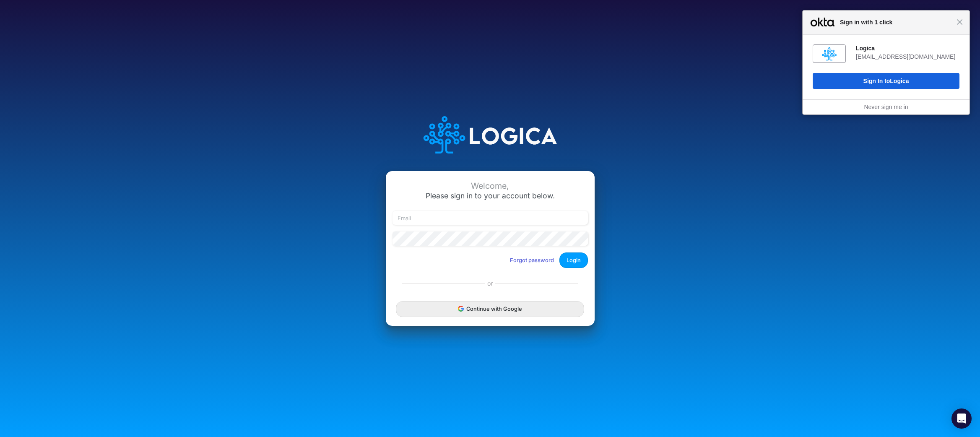 Image resolution: width=980 pixels, height=437 pixels. What do you see at coordinates (490, 195) in the screenshot?
I see `span: Please sign in to your account below.` at bounding box center [490, 195].